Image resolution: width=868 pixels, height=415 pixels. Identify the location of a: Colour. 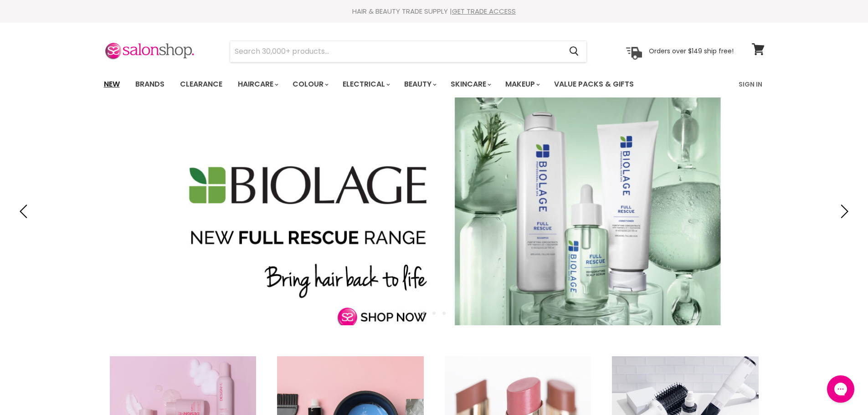
(310, 84).